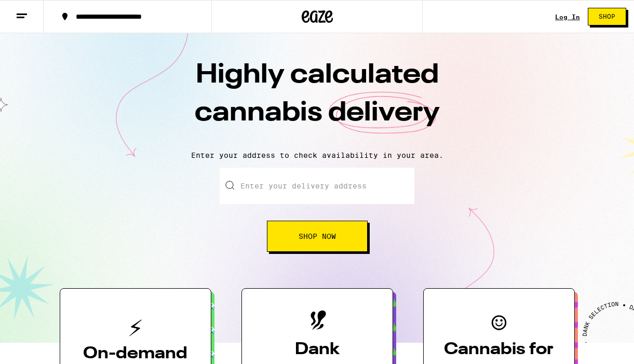 This screenshot has width=634, height=364. What do you see at coordinates (317, 236) in the screenshot?
I see `span: Shop Now` at bounding box center [317, 236].